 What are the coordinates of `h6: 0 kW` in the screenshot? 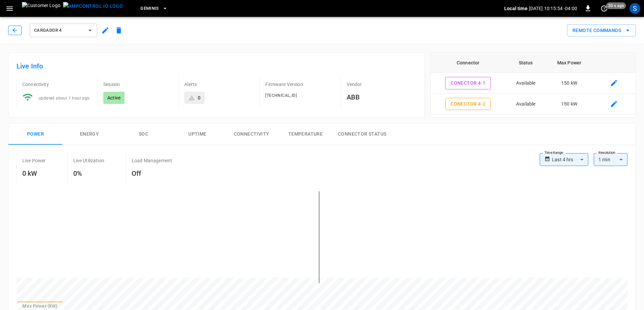 It's located at (34, 174).